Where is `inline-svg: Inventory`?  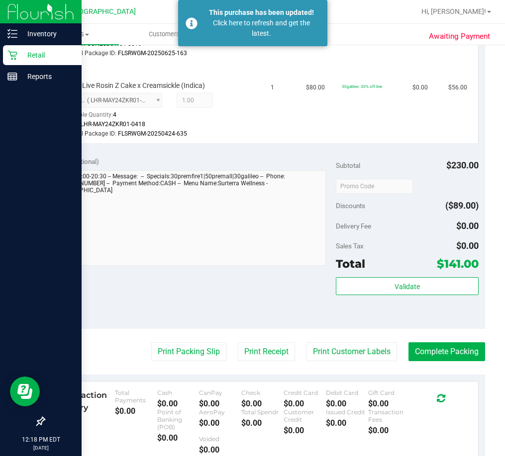
inline-svg: Inventory is located at coordinates (12, 34).